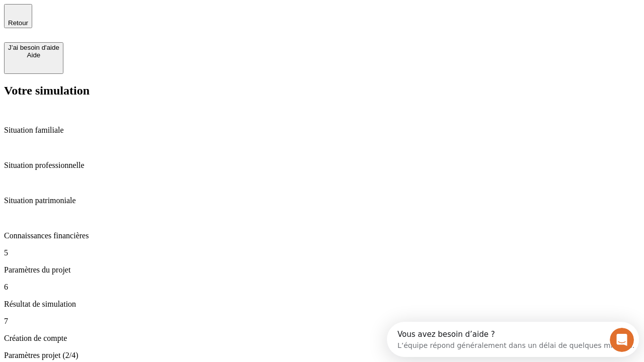 This screenshot has width=644, height=362. I want to click on div: L’équipe répond généralement dans un délai de quelques minutes., so click(129, 22).